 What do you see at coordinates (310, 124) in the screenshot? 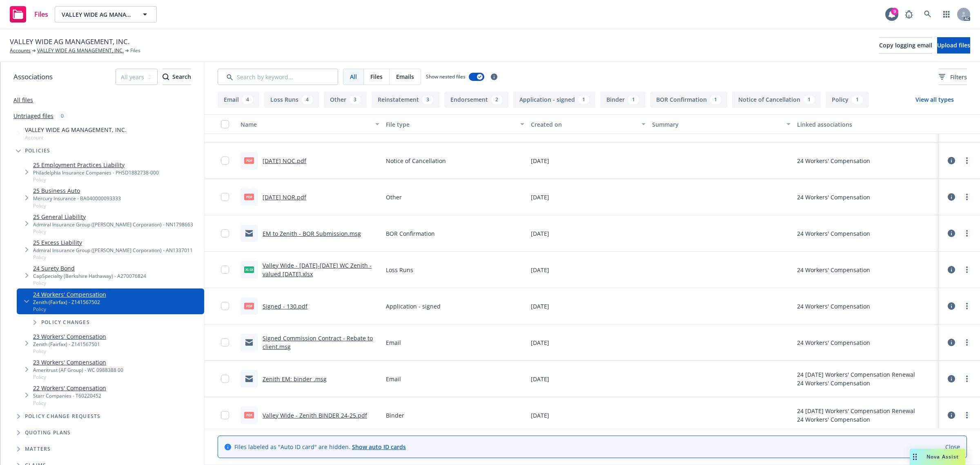
I see `button: Name` at bounding box center [310, 124].